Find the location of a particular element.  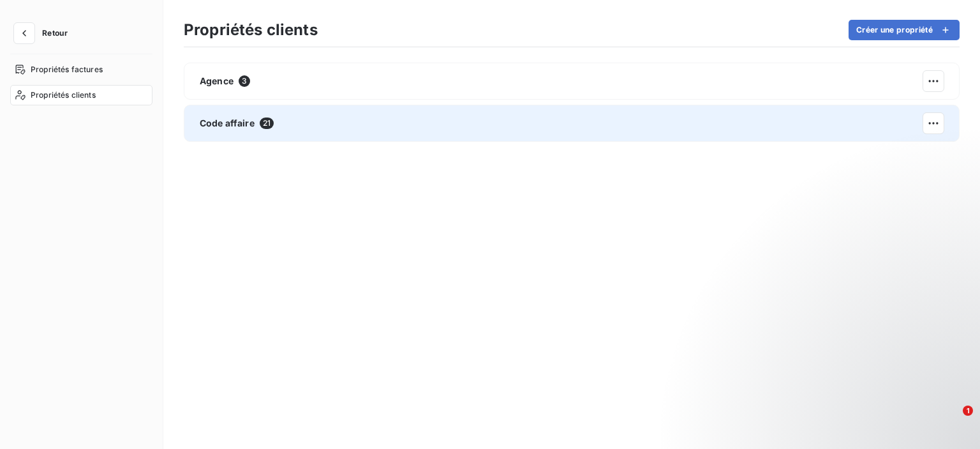

span: Propriétés factures is located at coordinates (66, 70).